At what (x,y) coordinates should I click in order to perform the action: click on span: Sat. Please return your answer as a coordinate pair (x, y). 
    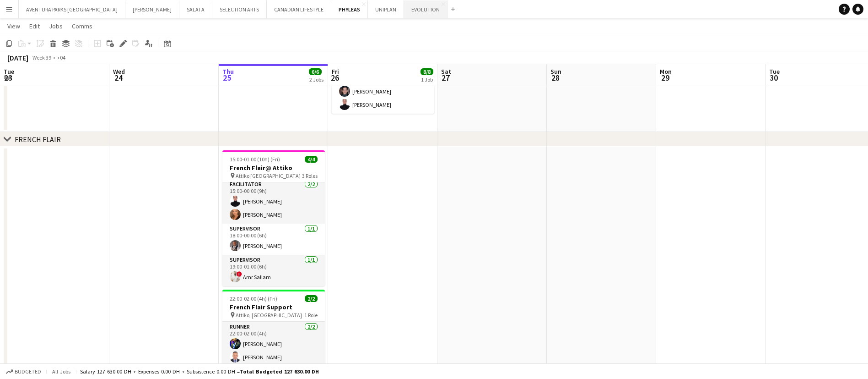
    Looking at the image, I should click on (446, 72).